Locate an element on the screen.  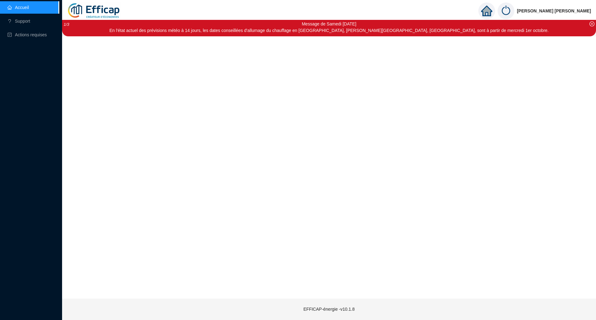
span: EFFICAP-énergie - v10.1.8 is located at coordinates (329, 309).